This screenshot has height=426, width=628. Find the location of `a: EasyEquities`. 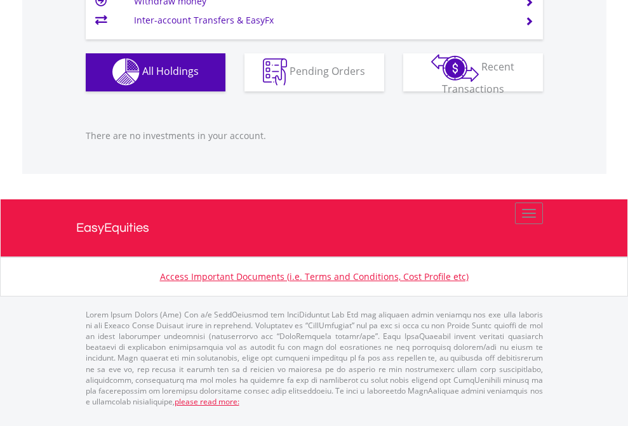

a: EasyEquities is located at coordinates (314, 228).